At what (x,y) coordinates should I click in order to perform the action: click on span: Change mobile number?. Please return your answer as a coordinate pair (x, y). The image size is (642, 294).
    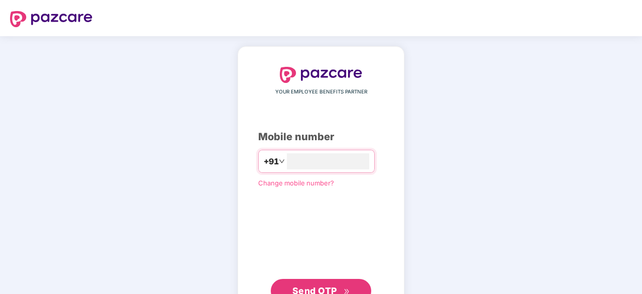
    Looking at the image, I should click on (296, 183).